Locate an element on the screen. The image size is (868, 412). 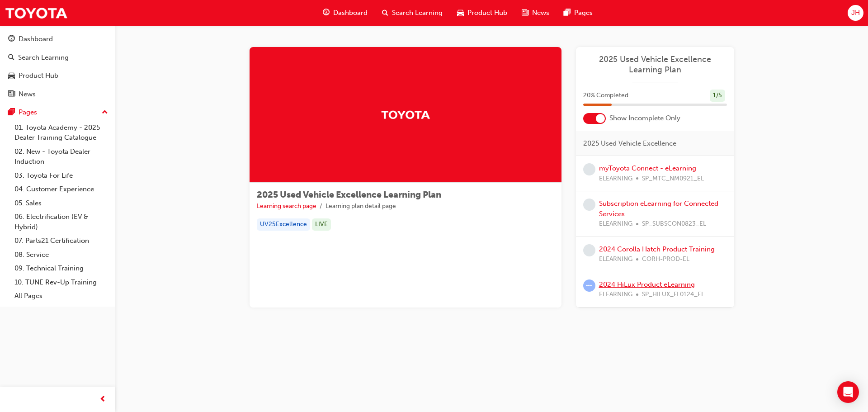
a: All Pages is located at coordinates (61, 296).